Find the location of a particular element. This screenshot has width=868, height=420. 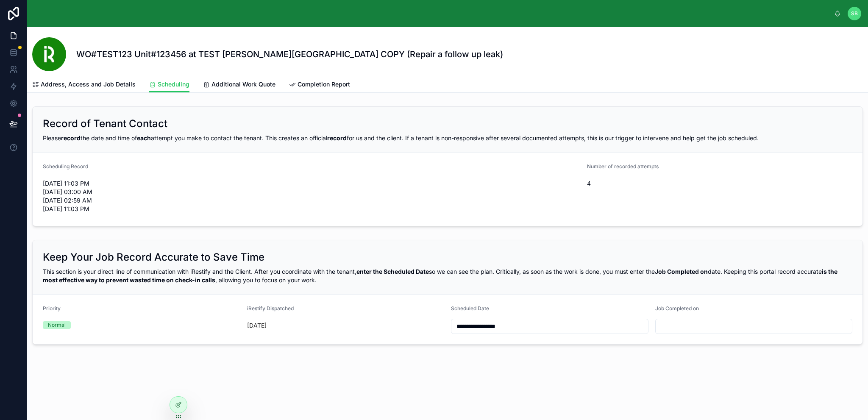

span: Address, Access and Job Details is located at coordinates (88, 84).